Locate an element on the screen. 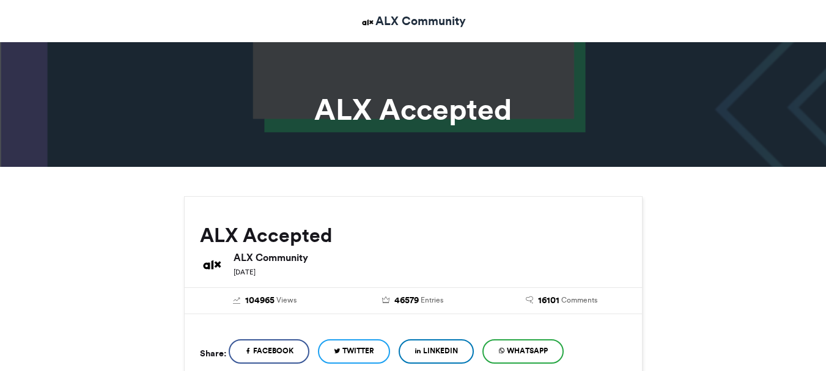 This screenshot has width=826, height=371. h2: ALX Accepted is located at coordinates (413, 235).